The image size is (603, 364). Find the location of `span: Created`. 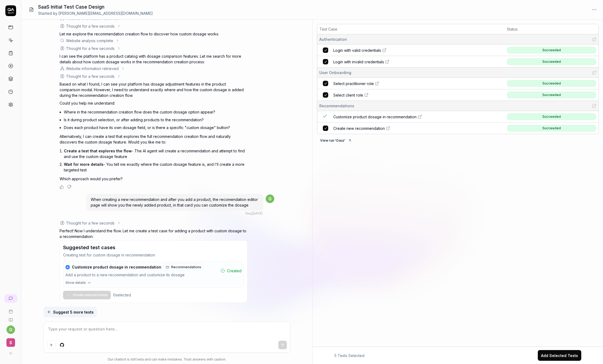

span: Created is located at coordinates (234, 271).